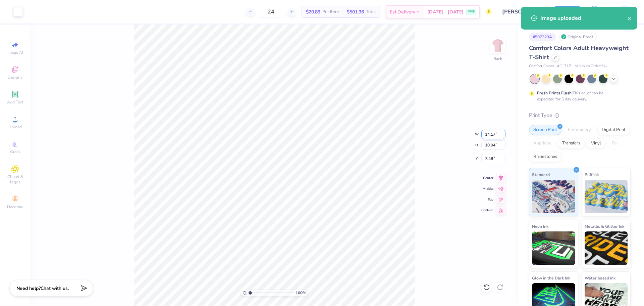 The width and height of the screenshot is (644, 306). Describe the element at coordinates (630, 18) in the screenshot. I see `button: close` at that location.